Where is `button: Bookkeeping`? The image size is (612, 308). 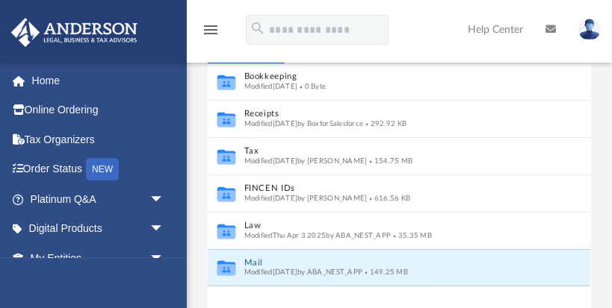 button: Bookkeeping is located at coordinates (389, 77).